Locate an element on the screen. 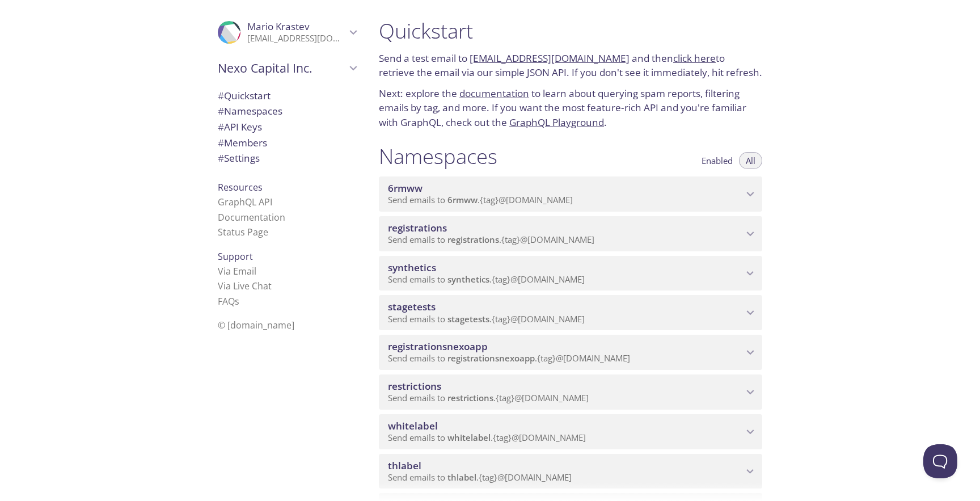 This screenshot has width=980, height=501. span: Members is located at coordinates (242, 143).